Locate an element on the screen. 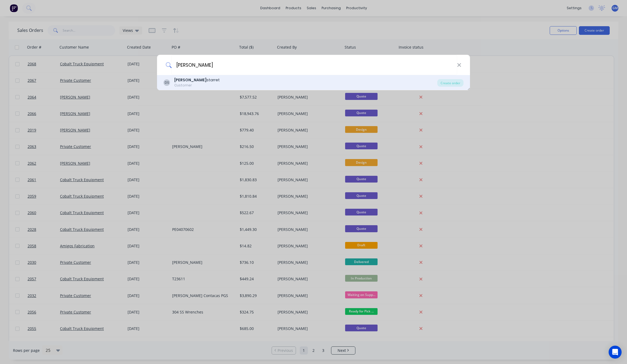 The width and height of the screenshot is (627, 364). div: Customer is located at coordinates (197, 85).